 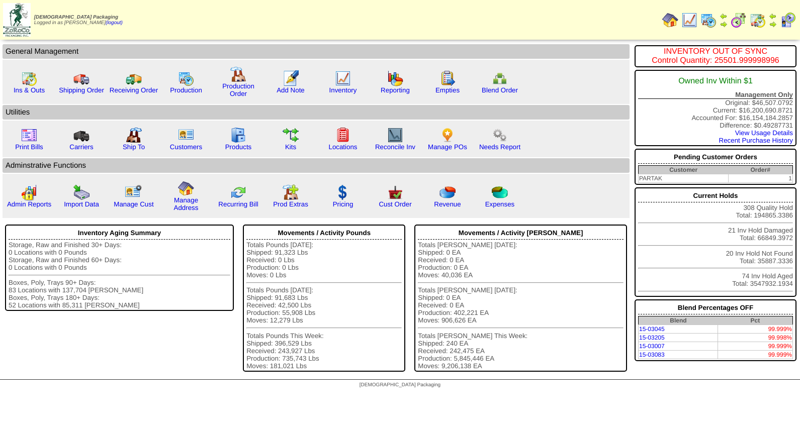 What do you see at coordinates (500, 147) in the screenshot?
I see `a: Needs Report` at bounding box center [500, 147].